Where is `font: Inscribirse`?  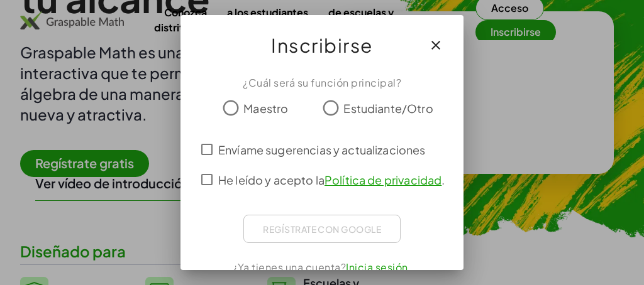
font: Inscribirse is located at coordinates (322, 45).